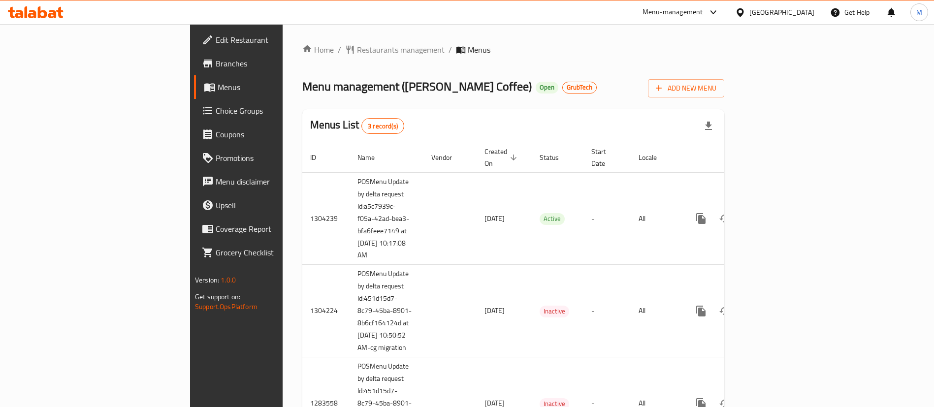 Image resolution: width=934 pixels, height=407 pixels. Describe the element at coordinates (448, 158) in the screenshot. I see `span: Vendor` at that location.